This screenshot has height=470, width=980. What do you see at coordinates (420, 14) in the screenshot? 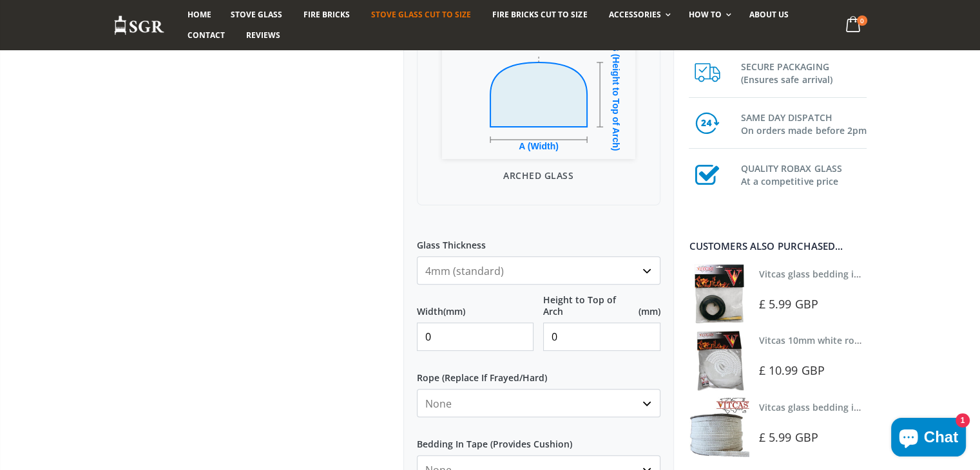
I see `span: Stove Glass Cut To Size` at bounding box center [420, 14].